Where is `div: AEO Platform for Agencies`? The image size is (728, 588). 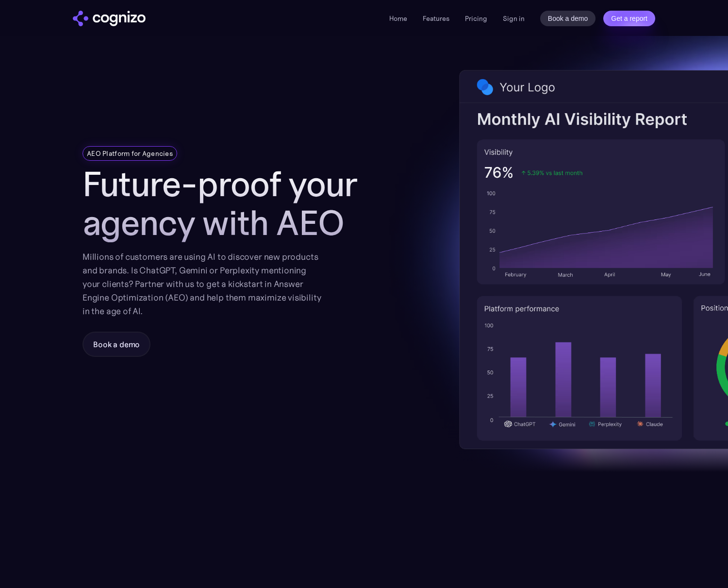
div: AEO Platform for Agencies is located at coordinates (130, 153).